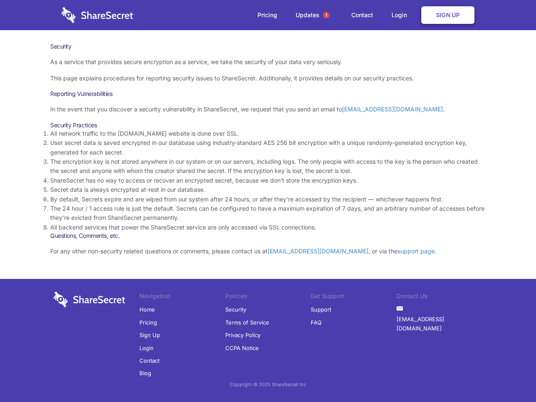 This screenshot has height=402, width=536. I want to click on a: support page, so click(416, 251).